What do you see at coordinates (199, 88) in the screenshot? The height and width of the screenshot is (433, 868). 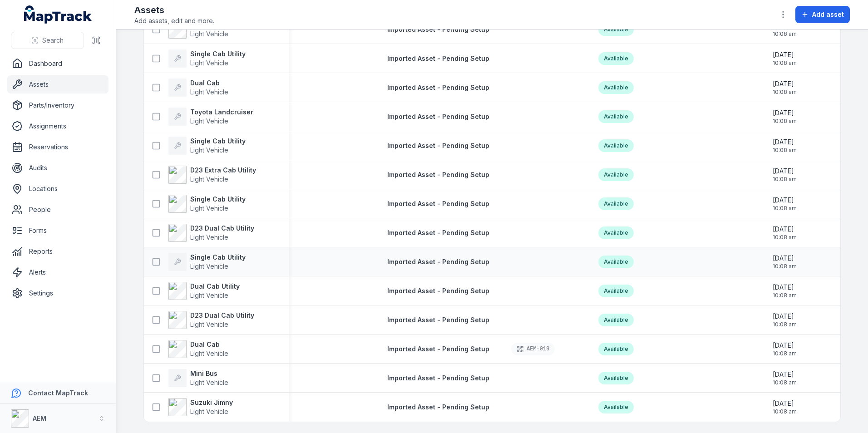 I see `a: Dual CabLight Vehicle` at bounding box center [199, 88].